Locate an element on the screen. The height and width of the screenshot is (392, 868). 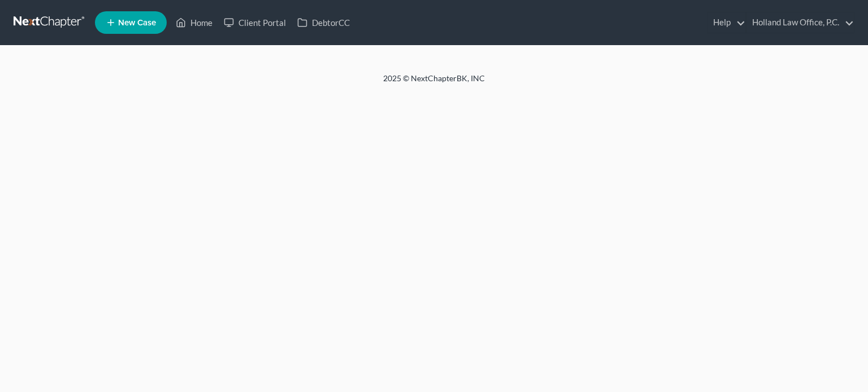
a: Help is located at coordinates (726, 23).